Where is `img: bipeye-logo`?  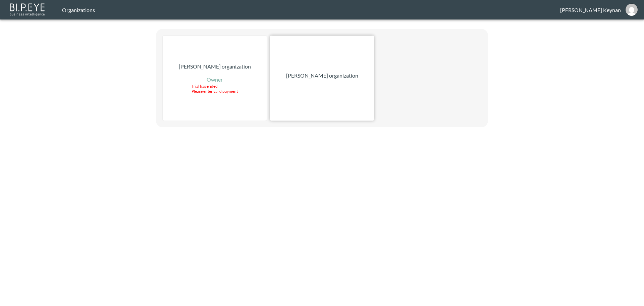 img: bipeye-logo is located at coordinates (28, 9).